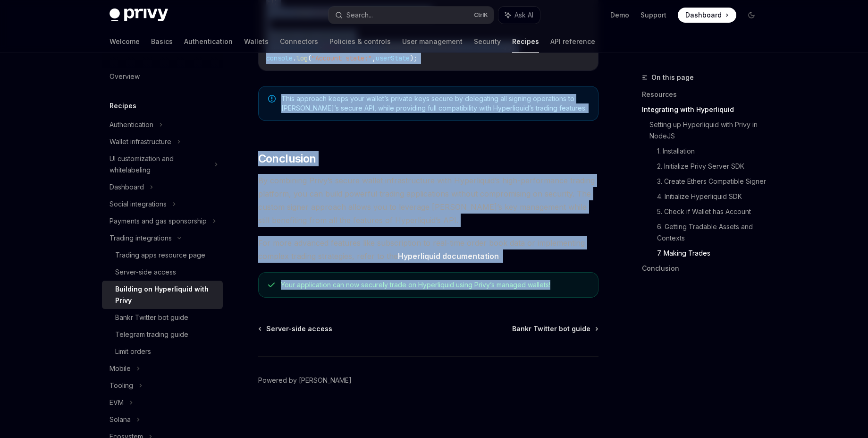  Describe the element at coordinates (162, 351) in the screenshot. I see `a: Limit orders` at that location.